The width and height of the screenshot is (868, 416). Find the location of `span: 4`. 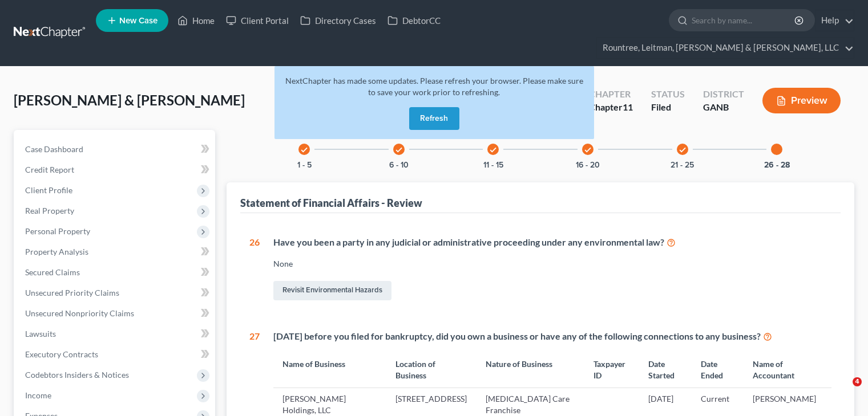

span: 4 is located at coordinates (857, 382).